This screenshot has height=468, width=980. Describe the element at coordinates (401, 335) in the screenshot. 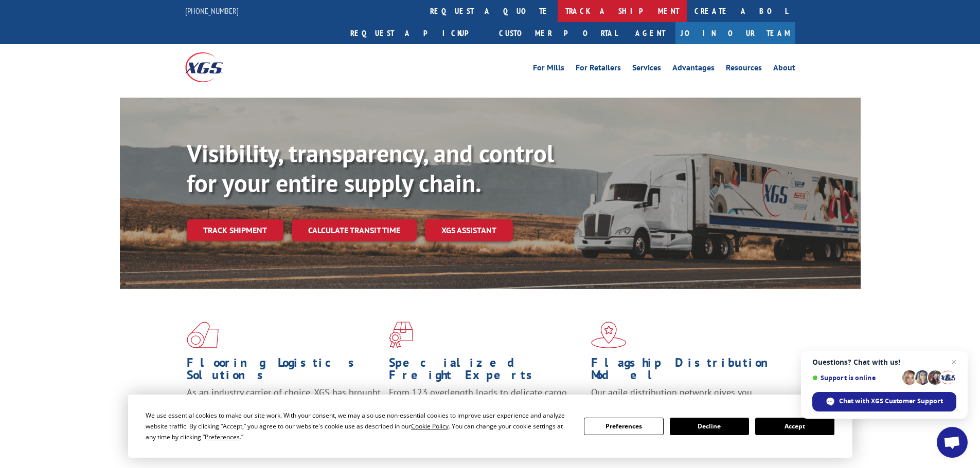

I see `img: xgs-icon-focused-on-flooring-red` at that location.